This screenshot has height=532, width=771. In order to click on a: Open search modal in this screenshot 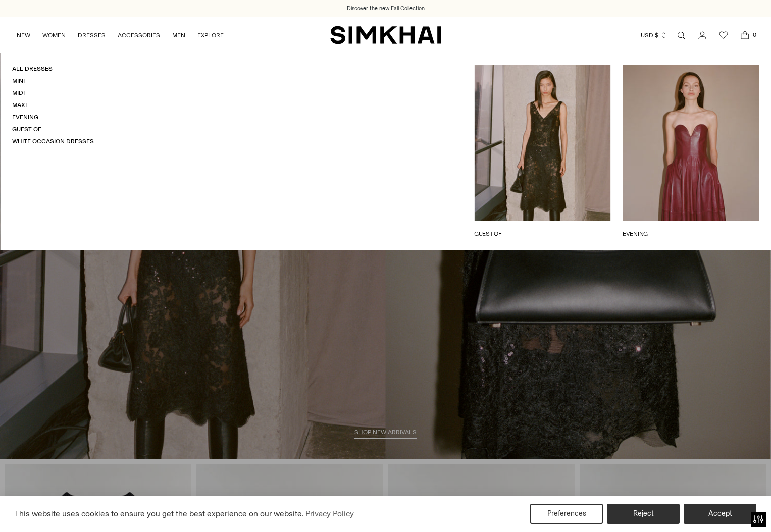, I will do `click(681, 36)`.